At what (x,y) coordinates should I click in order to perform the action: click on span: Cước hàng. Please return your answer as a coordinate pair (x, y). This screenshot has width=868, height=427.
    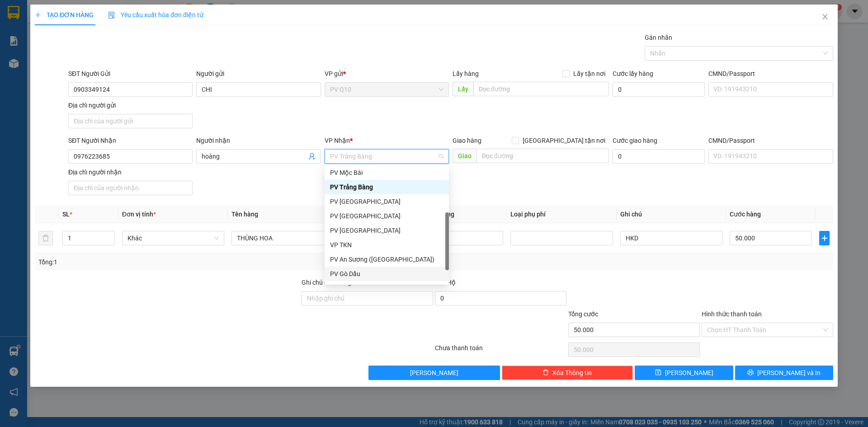
    Looking at the image, I should click on (745, 214).